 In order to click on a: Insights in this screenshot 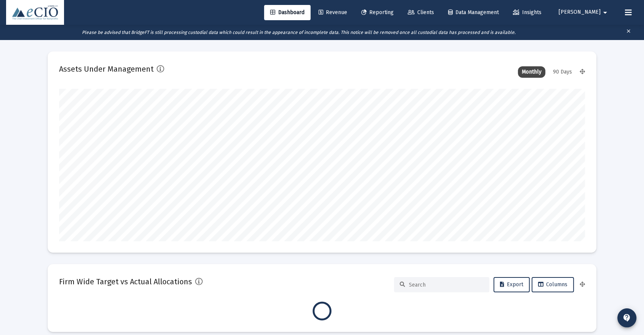, I will do `click(527, 13)`.